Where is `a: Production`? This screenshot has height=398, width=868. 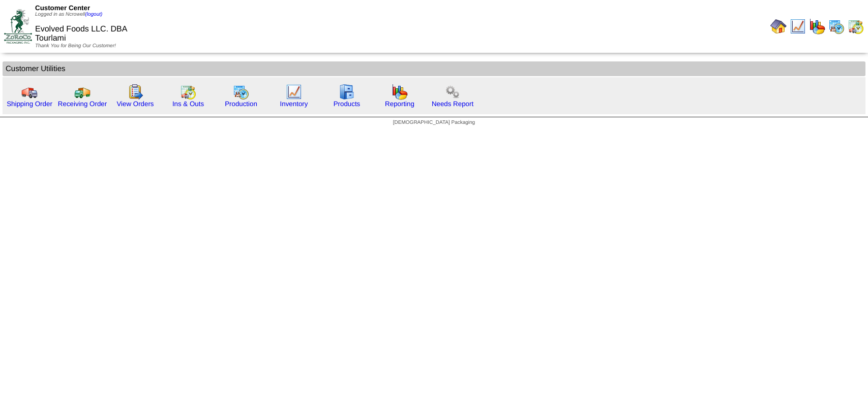
a: Production is located at coordinates (241, 104).